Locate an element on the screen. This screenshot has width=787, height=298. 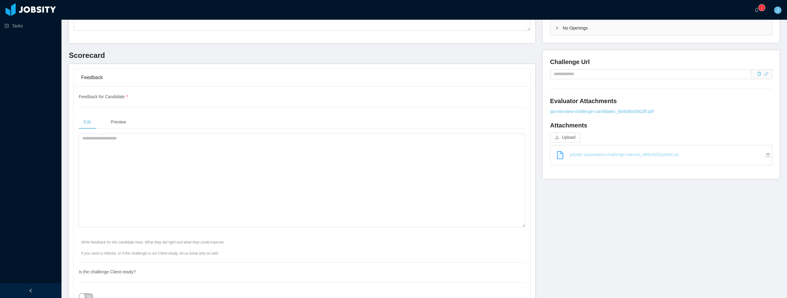
span: Write feedback for the candidate here. What they did right and what they could improve. If you ne... is located at coordinates (274, 248).